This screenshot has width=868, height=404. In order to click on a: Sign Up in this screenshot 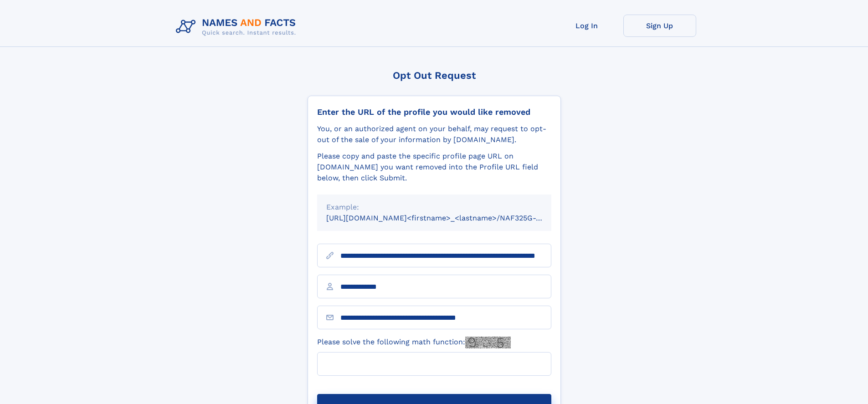, I will do `click(660, 25)`.